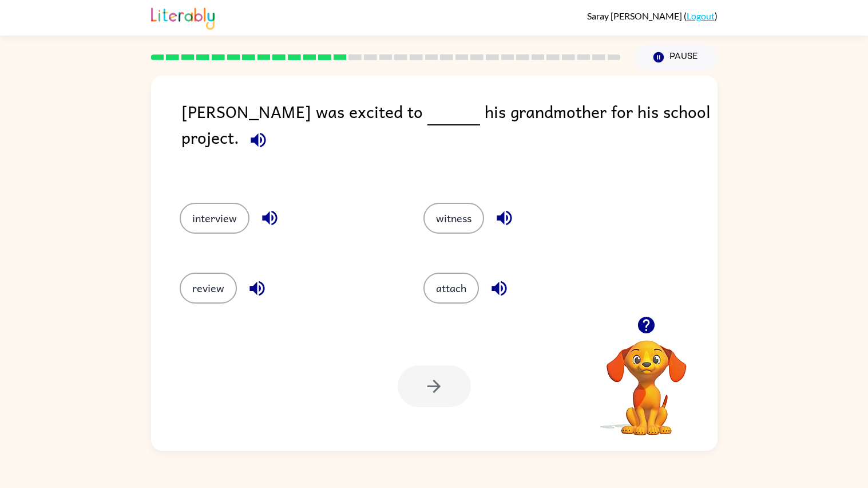  What do you see at coordinates (453, 218) in the screenshot?
I see `button: witness` at bounding box center [453, 218].